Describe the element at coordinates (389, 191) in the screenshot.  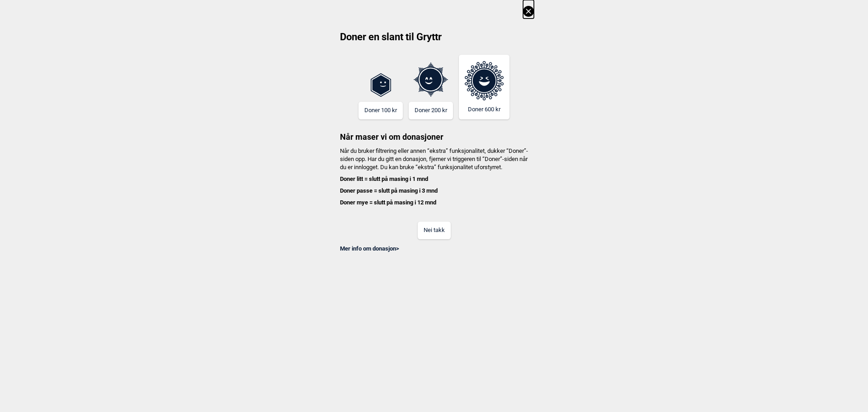
I see `b: Doner passe = slutt på masing i 3 mnd` at that location.